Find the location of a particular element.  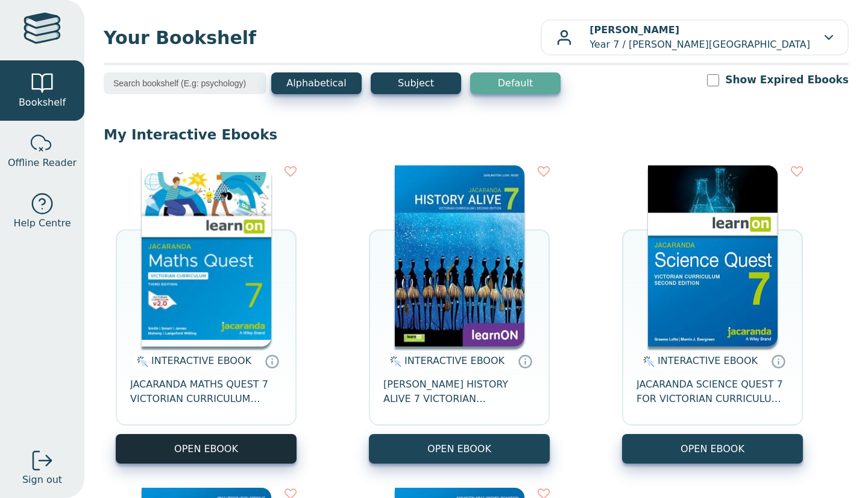

button: Subject is located at coordinates (416, 83).